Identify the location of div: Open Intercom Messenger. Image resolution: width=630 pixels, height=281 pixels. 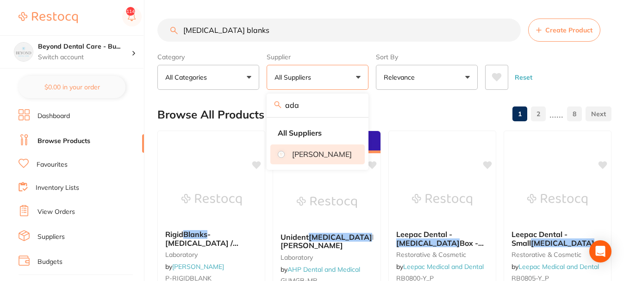
(601, 252).